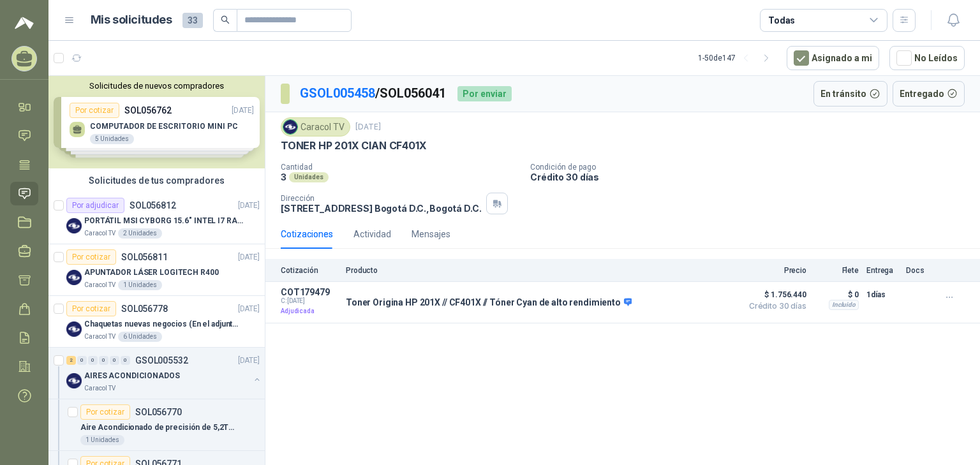 Image resolution: width=980 pixels, height=465 pixels. Describe the element at coordinates (431, 235) in the screenshot. I see `div: Mensajes` at that location.